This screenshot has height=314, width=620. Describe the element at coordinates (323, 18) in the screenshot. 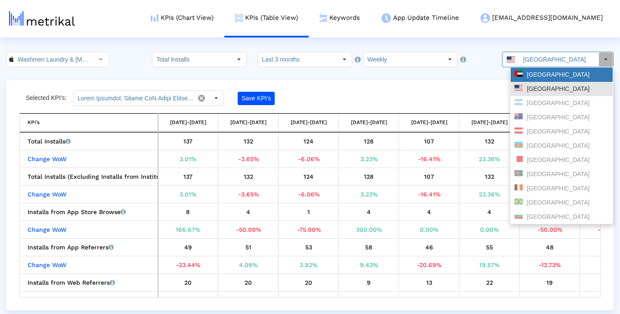

I see `img: keywords.png` at that location.